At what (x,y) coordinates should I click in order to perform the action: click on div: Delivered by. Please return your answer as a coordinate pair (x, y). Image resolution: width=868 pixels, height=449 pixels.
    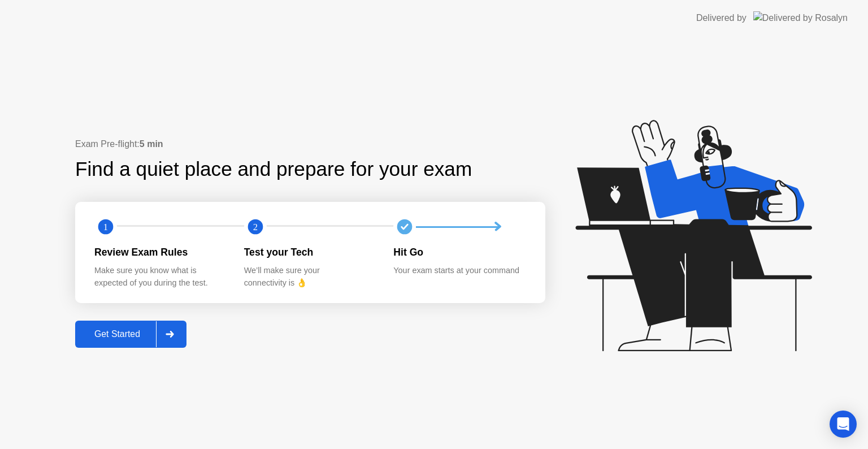
    Looking at the image, I should click on (721, 18).